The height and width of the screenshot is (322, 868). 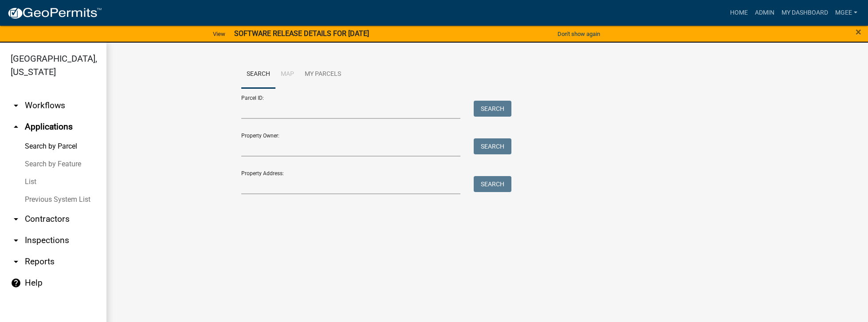 I want to click on a: Admin, so click(x=764, y=13).